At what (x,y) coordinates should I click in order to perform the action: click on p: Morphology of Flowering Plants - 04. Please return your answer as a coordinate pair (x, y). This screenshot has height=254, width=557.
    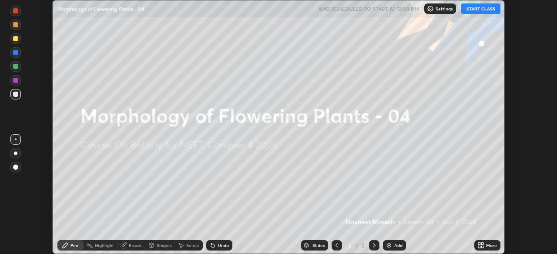
    Looking at the image, I should click on (101, 9).